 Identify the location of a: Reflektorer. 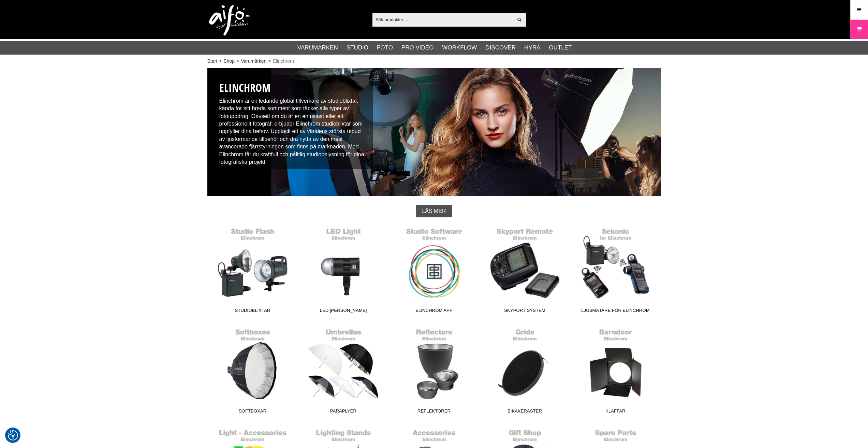
(434, 371).